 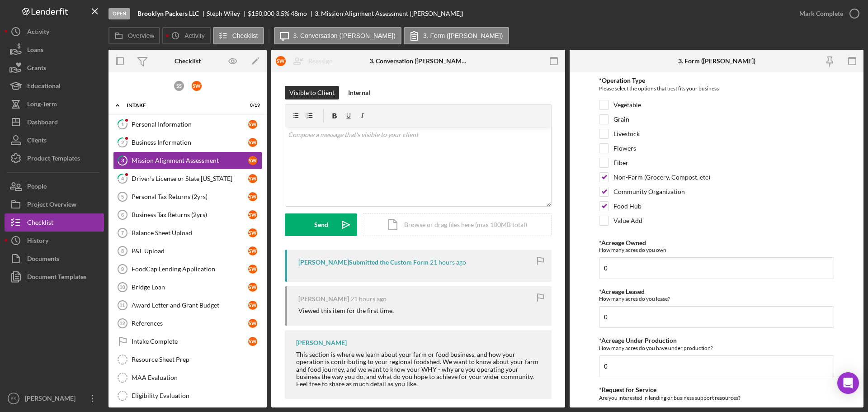 I want to click on div: Internal, so click(x=359, y=93).